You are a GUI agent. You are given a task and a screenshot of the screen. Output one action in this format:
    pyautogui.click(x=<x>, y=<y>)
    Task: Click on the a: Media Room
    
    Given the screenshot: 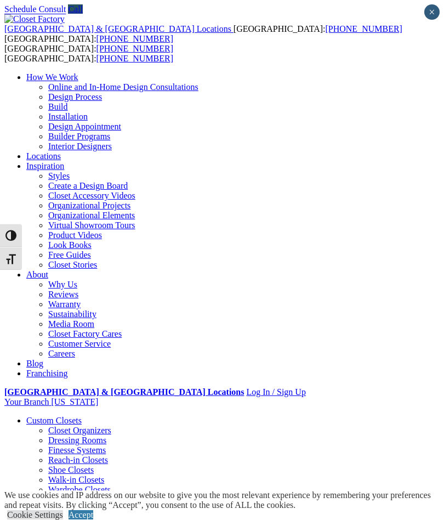 What is the action you would take?
    pyautogui.click(x=71, y=324)
    